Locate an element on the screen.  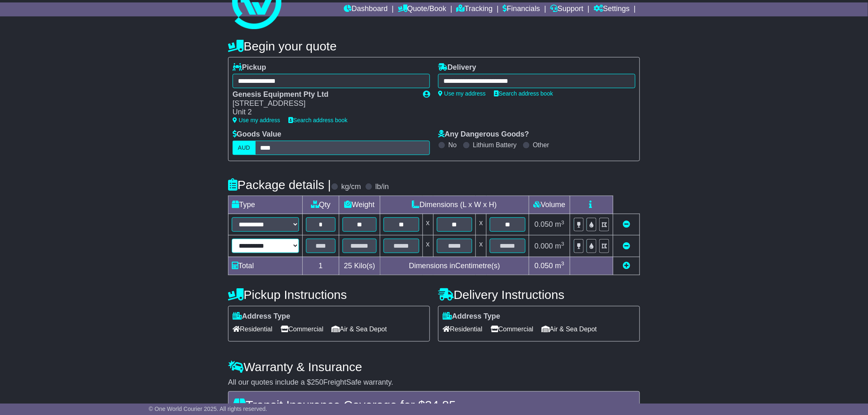
div: All our quotes include a $ FreightSafe warranty. is located at coordinates (434, 383).